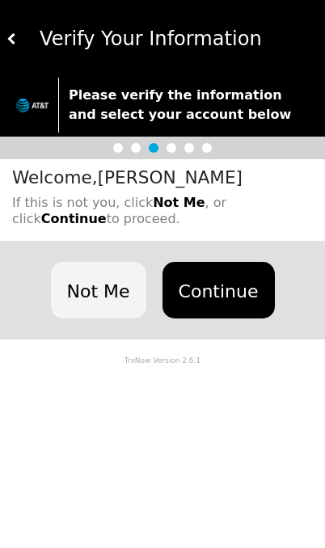 The image size is (325, 548). What do you see at coordinates (12, 39) in the screenshot?
I see `img: white carat left` at bounding box center [12, 39].